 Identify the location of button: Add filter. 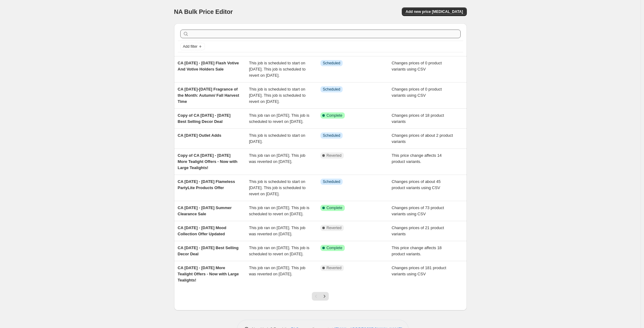
(193, 46).